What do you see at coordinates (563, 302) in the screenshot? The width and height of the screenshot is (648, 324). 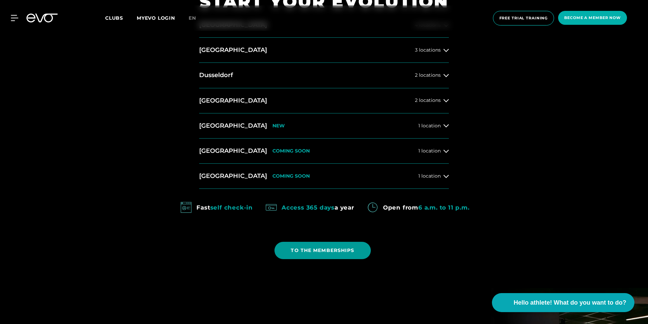 I see `button: Hello athlete! What do you want to do?` at bounding box center [563, 302].